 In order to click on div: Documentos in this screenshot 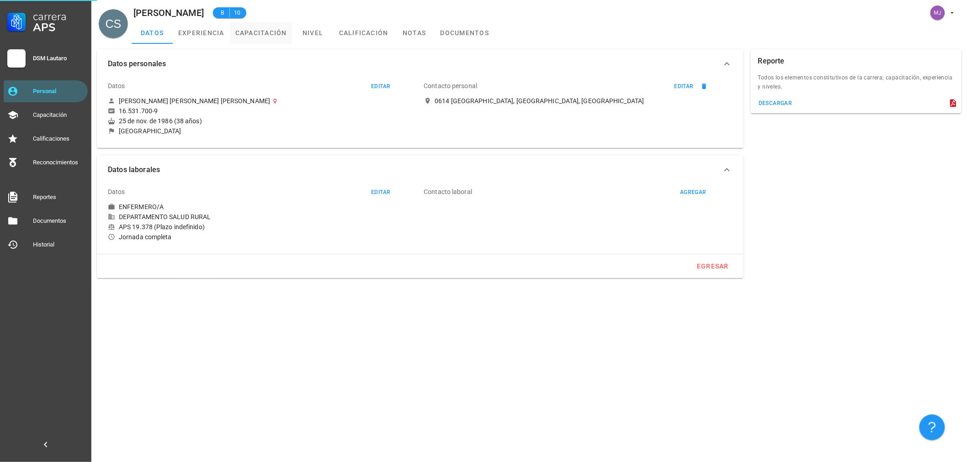, I will do `click(58, 221)`.